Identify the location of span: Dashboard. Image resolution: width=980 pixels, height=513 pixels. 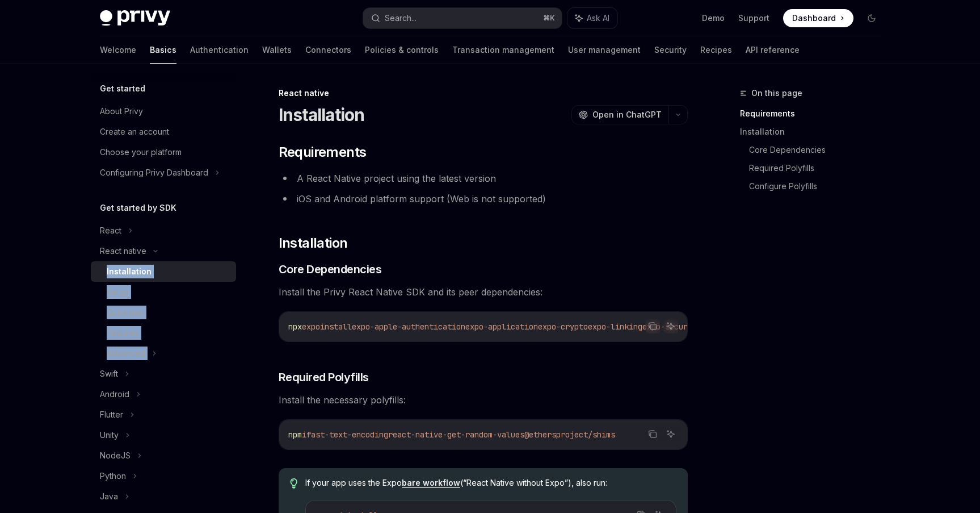
(813, 18).